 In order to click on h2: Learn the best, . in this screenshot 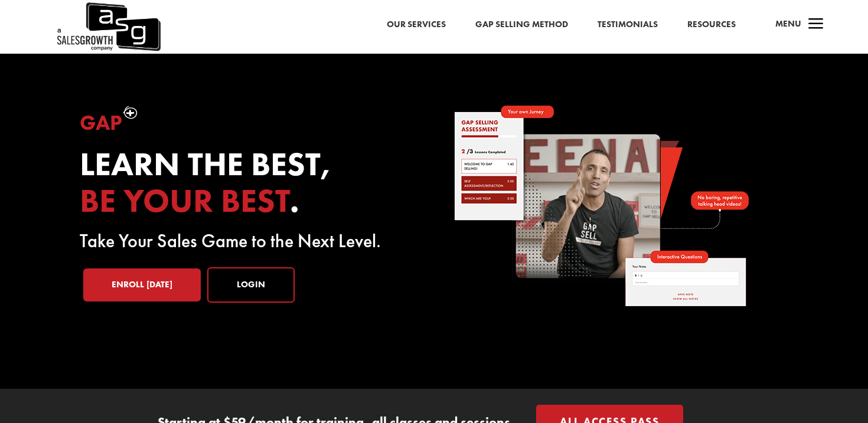, I will do `click(247, 185)`.